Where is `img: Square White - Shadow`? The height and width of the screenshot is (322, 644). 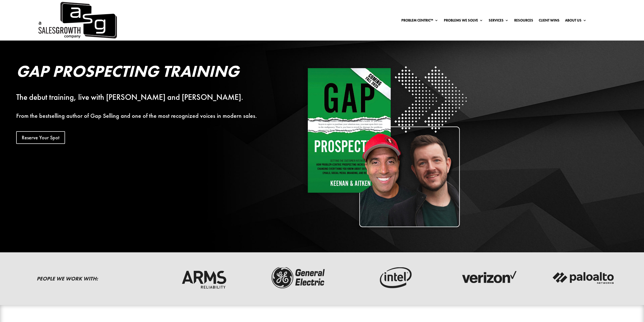 img: Square White - Shadow is located at coordinates (386, 146).